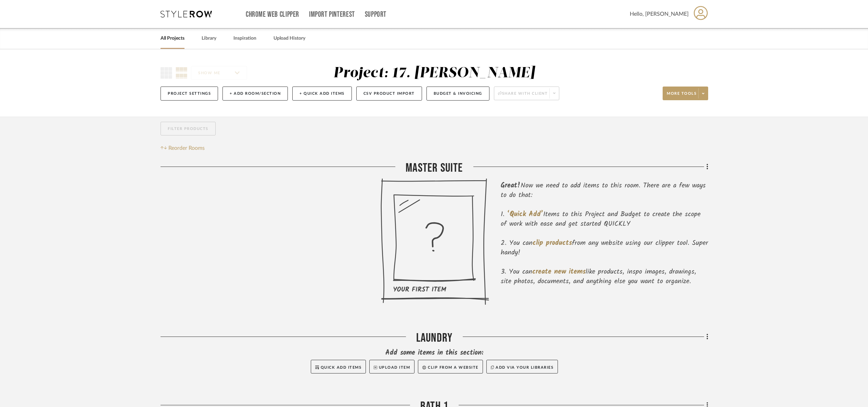  I want to click on a: Import Pinterest, so click(332, 14).